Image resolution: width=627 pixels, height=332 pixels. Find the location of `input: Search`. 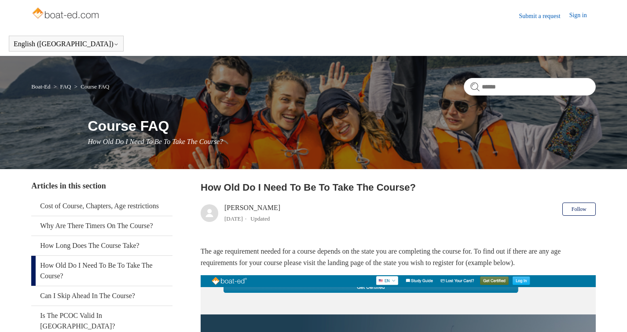

input: Search is located at coordinates (530, 87).